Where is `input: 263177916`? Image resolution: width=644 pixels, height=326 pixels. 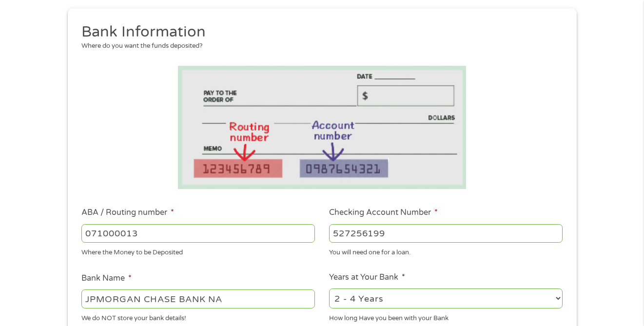
input: 263177916 is located at coordinates (198, 233).